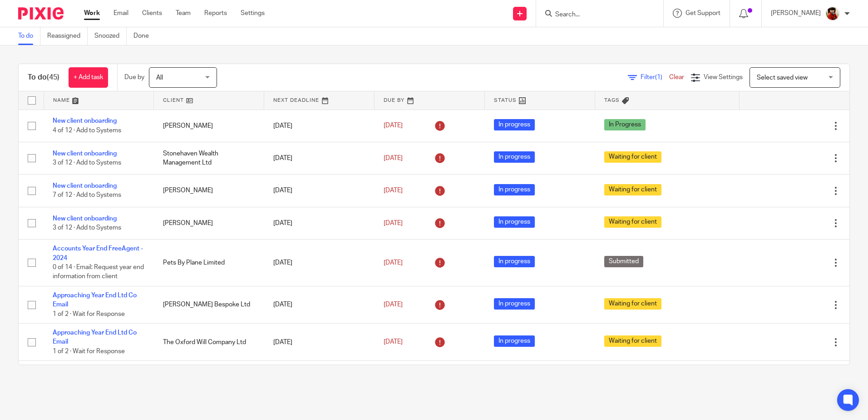 The height and width of the screenshot is (420, 868). Describe the element at coordinates (252, 13) in the screenshot. I see `a: Settings` at that location.